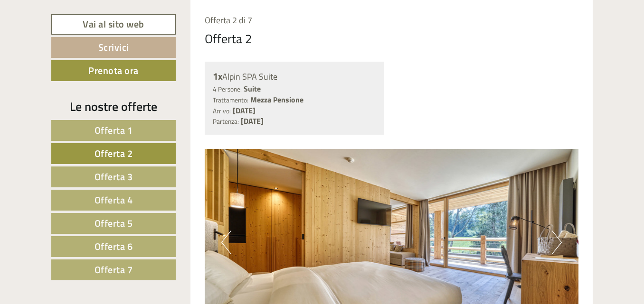  What do you see at coordinates (277, 100) in the screenshot?
I see `b: Mezza Pensione` at bounding box center [277, 100].